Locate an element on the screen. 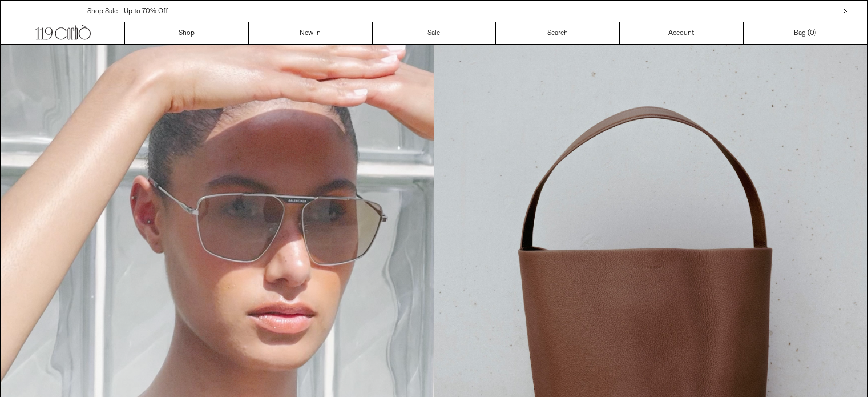 This screenshot has height=397, width=868. span: 0 is located at coordinates (812, 33).